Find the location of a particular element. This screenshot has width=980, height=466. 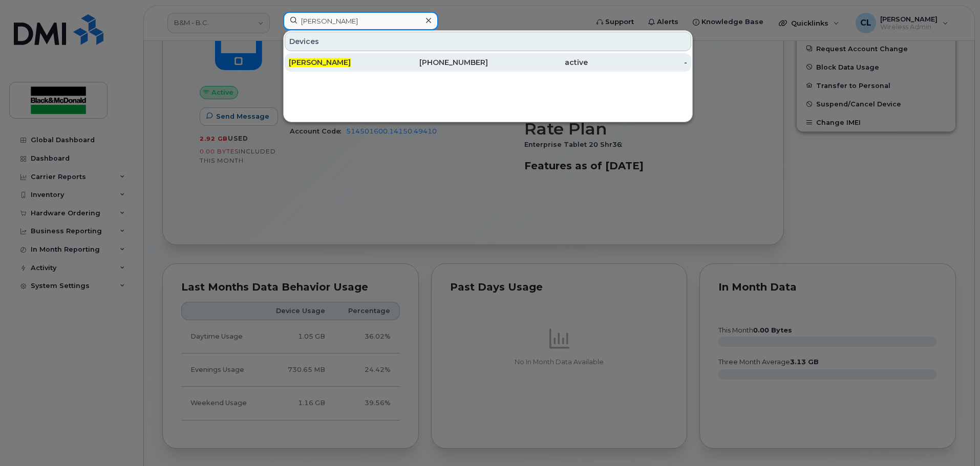

div: active is located at coordinates (537, 63).